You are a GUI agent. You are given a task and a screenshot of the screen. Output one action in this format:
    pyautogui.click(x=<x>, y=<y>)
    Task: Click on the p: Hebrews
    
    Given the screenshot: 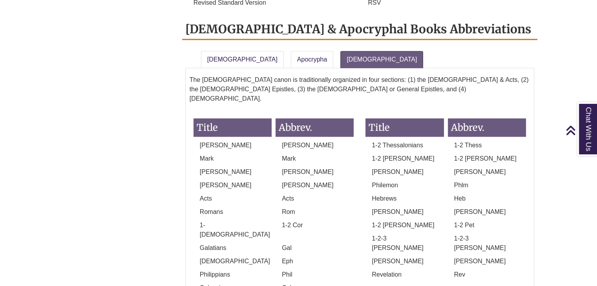 What is the action you would take?
    pyautogui.click(x=404, y=199)
    